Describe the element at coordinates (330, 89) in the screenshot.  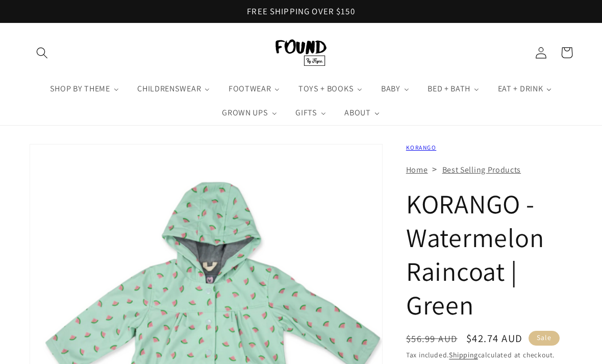
I see `a: TOYS + BOOKS` at that location.